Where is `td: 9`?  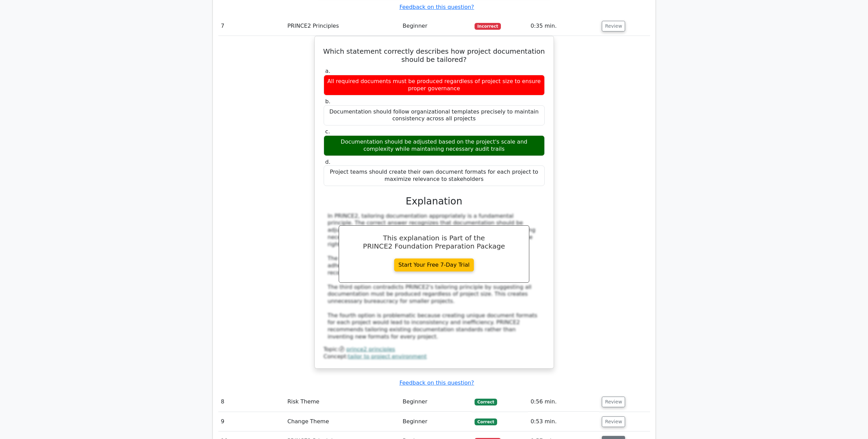
td: 9 is located at coordinates (251, 421).